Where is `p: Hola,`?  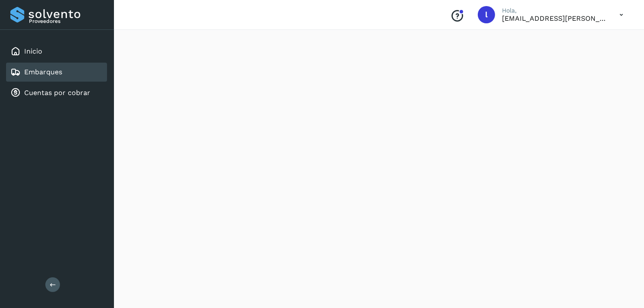
p: Hola, is located at coordinates (554, 10).